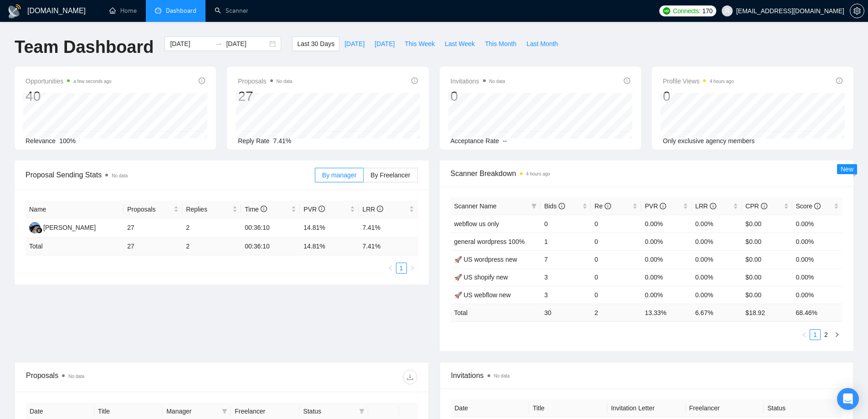  Describe the element at coordinates (247, 44) in the screenshot. I see `input: End date` at that location.